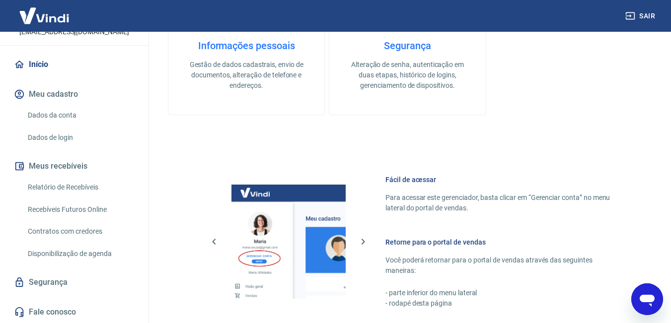 This screenshot has height=323, width=671. What do you see at coordinates (80, 254) in the screenshot?
I see `a: Disponibilização de agenda` at bounding box center [80, 254].